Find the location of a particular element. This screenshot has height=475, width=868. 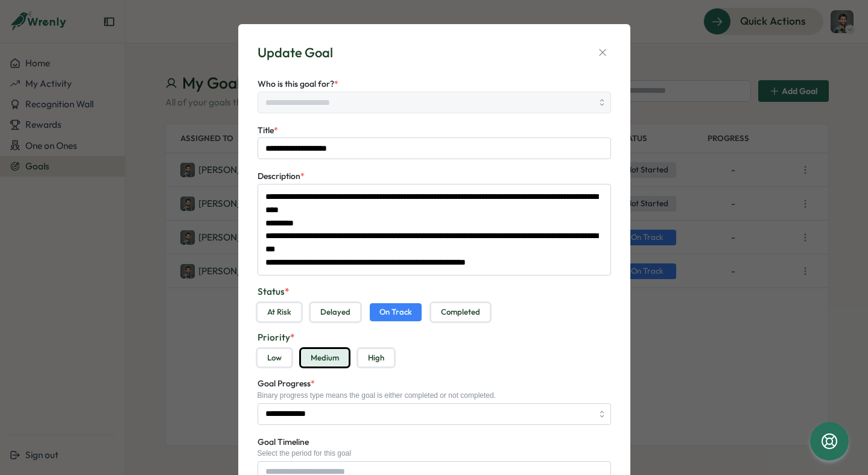

span: Who is this goal for? is located at coordinates (296, 84).